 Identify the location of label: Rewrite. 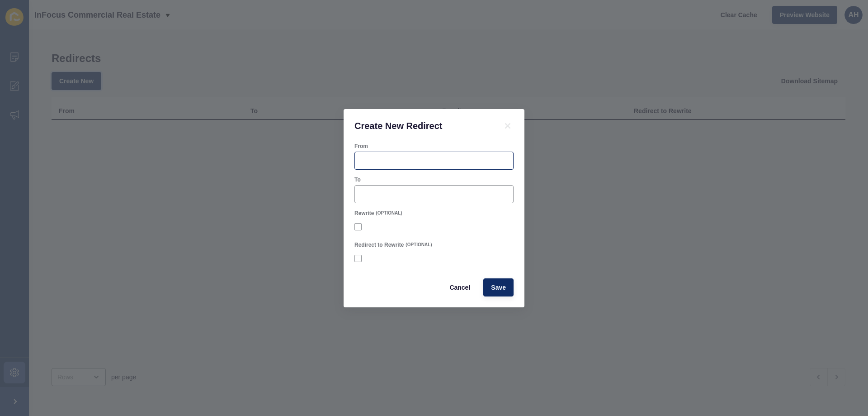
(364, 213).